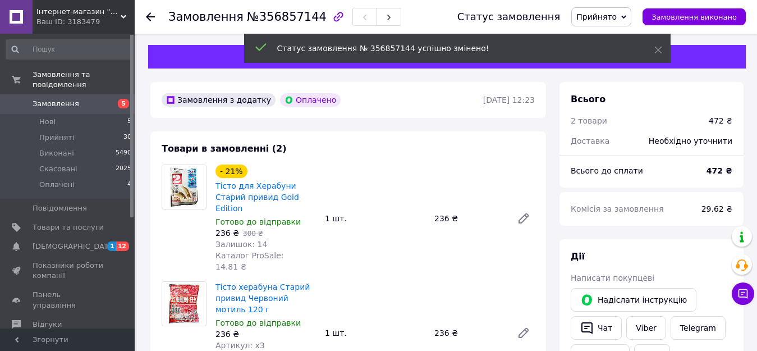 Image resolution: width=757 pixels, height=351 pixels. What do you see at coordinates (607, 171) in the screenshot?
I see `span: Всього до сплати` at bounding box center [607, 171].